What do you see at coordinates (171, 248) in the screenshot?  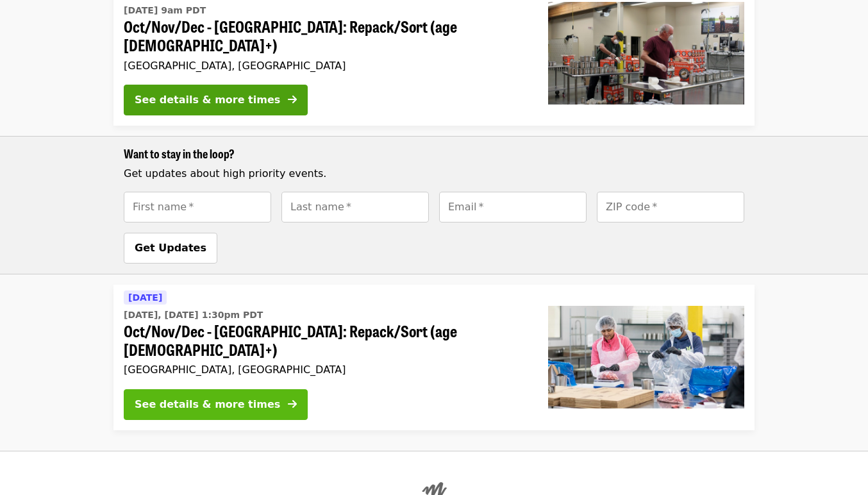 I see `span: Get Updates` at bounding box center [171, 248].